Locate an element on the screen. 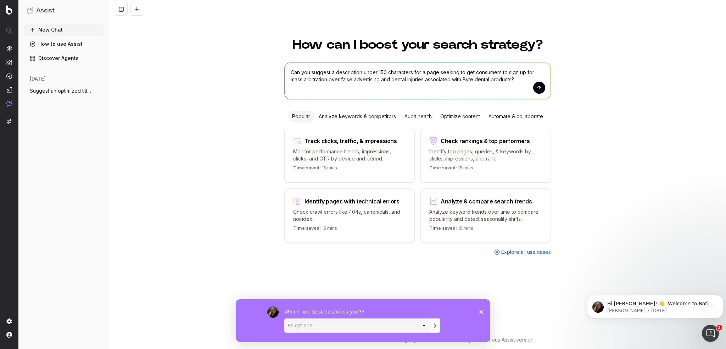 This screenshot has width=726, height=349. div: Popular is located at coordinates (301, 116).